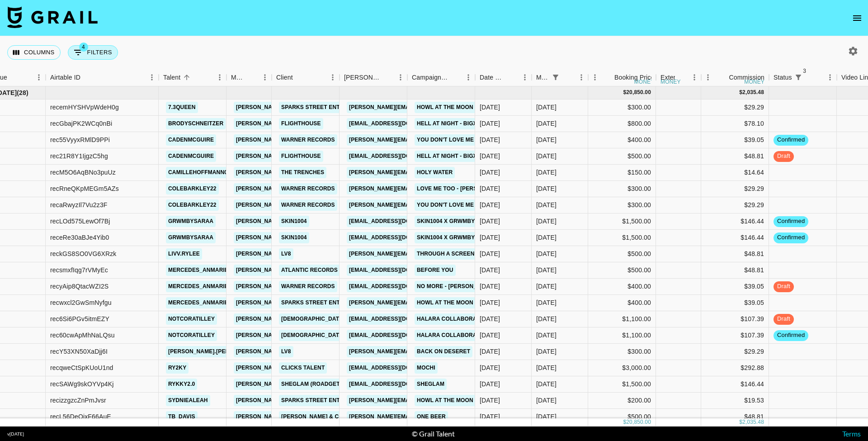  What do you see at coordinates (736, 254) in the screenshot?
I see `div: $48.81` at bounding box center [736, 254].